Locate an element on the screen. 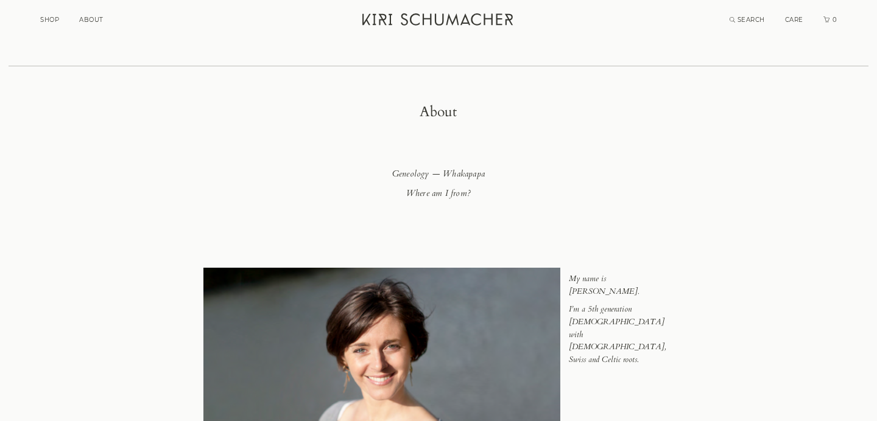 This screenshot has width=877, height=421. a: Cart is located at coordinates (831, 19).